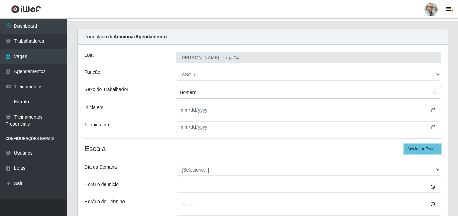 The height and width of the screenshot is (216, 458). What do you see at coordinates (97, 125) in the screenshot?
I see `label: Termina em` at bounding box center [97, 125].